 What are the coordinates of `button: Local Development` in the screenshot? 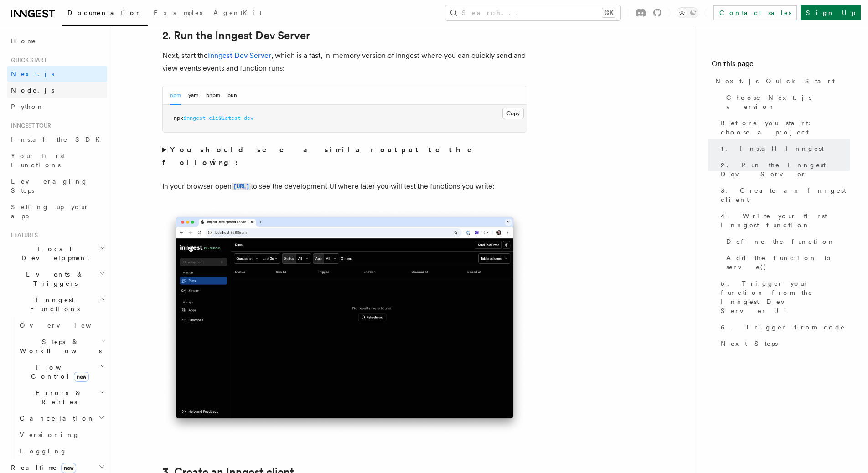 It's located at (57, 253).